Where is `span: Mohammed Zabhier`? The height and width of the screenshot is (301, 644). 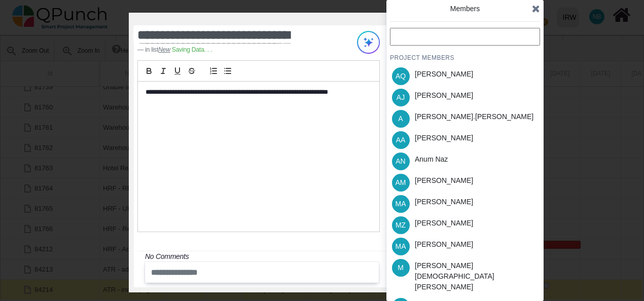
span: Mohammed Zabhier is located at coordinates (401, 225).